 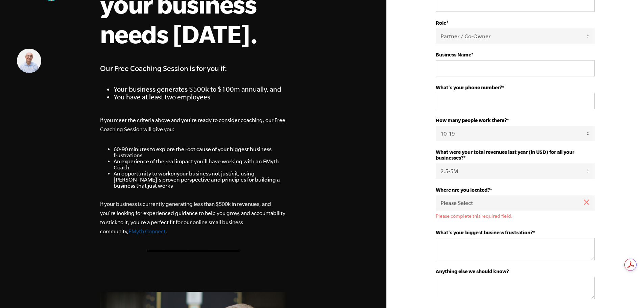 I want to click on a: EMyth Connect, so click(x=147, y=231).